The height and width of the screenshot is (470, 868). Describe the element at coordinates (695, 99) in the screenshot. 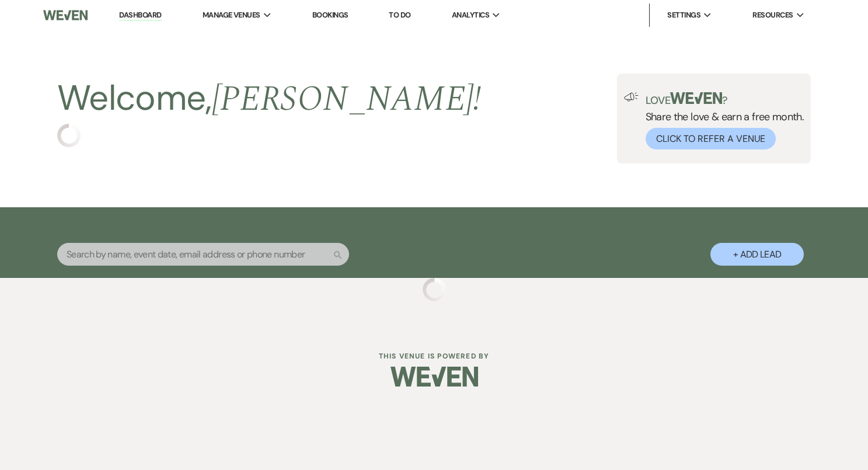

I see `img: weven-logo-green.svg` at that location.